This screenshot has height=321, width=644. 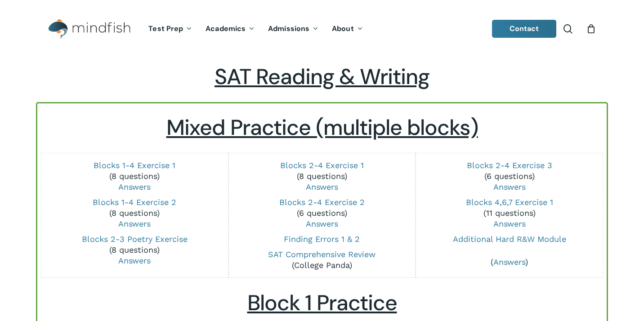 What do you see at coordinates (135, 239) in the screenshot?
I see `a: Blocks 2-3 Poetry Exercise` at bounding box center [135, 239].